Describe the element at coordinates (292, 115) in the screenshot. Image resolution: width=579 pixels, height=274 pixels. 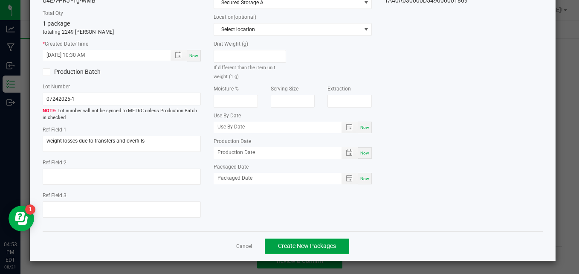
I see `label: Use By Date` at that location.